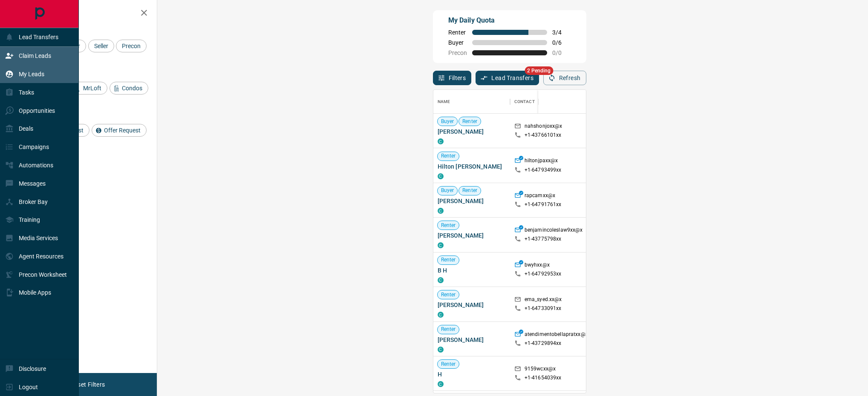 The width and height of the screenshot is (868, 396). What do you see at coordinates (542, 161) in the screenshot?
I see `p: hiltonjpaxx@x` at bounding box center [542, 161].